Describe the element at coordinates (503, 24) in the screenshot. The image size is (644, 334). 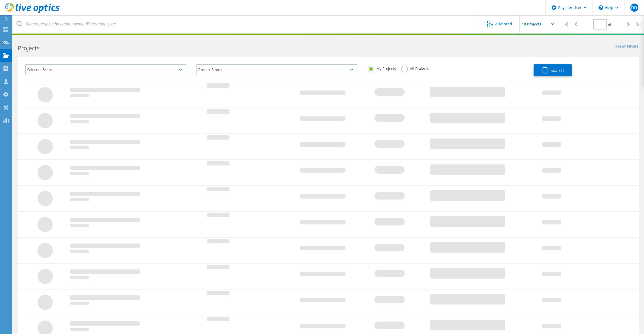
I see `span: Advanced` at that location.